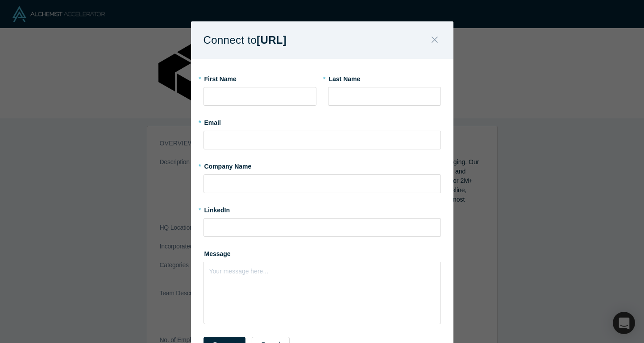 Image resolution: width=644 pixels, height=343 pixels. What do you see at coordinates (322, 252) in the screenshot?
I see `label: Message` at bounding box center [322, 252].